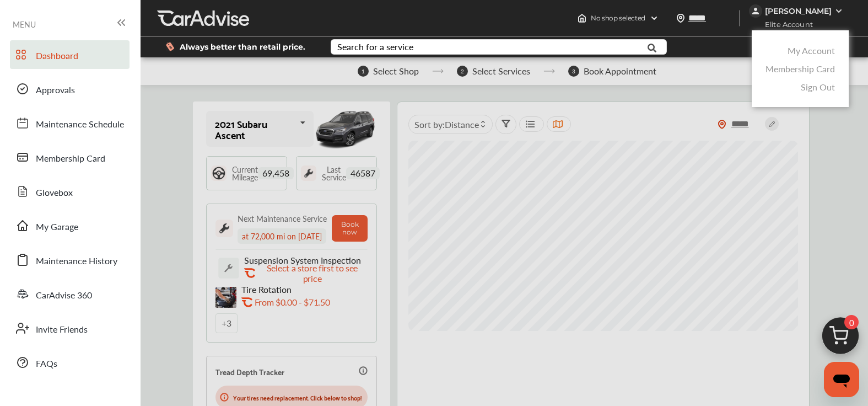 The width and height of the screenshot is (868, 406). What do you see at coordinates (852, 322) in the screenshot?
I see `span: 0` at bounding box center [852, 322].